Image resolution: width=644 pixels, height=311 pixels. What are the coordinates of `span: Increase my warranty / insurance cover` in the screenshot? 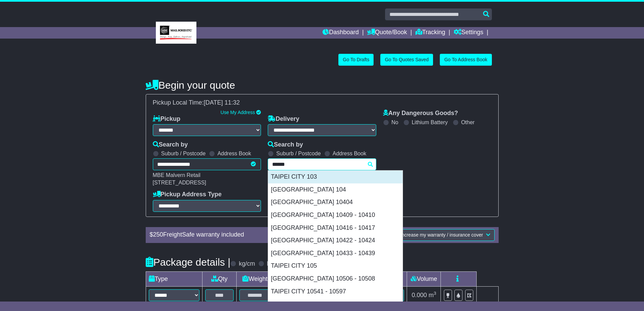 It's located at (441, 235).